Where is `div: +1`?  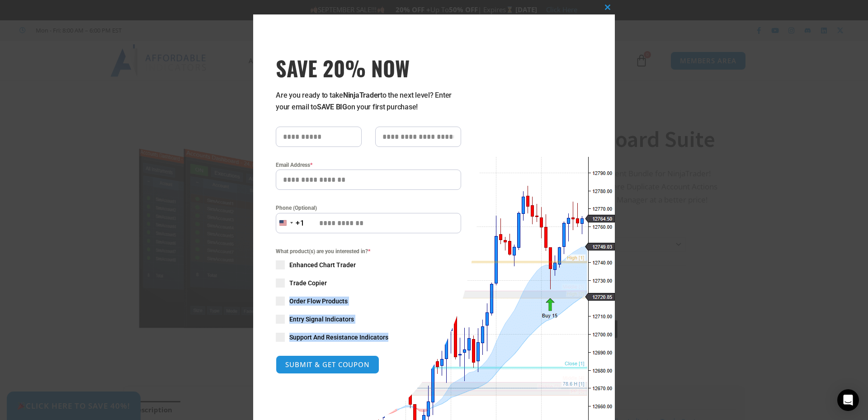
div: +1 is located at coordinates (300, 223).